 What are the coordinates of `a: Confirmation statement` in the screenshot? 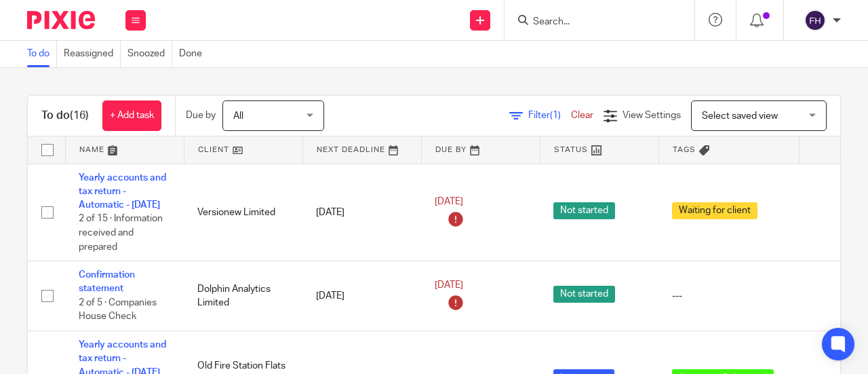 It's located at (106, 281).